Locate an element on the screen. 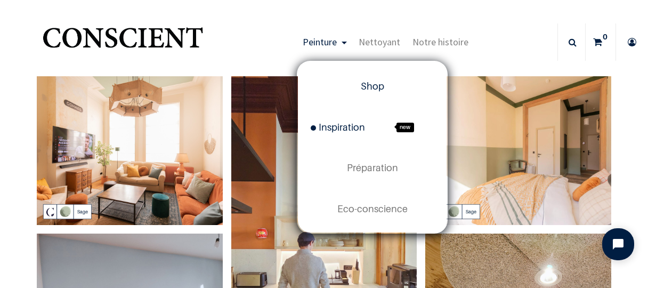  span: Shop is located at coordinates (372, 86).